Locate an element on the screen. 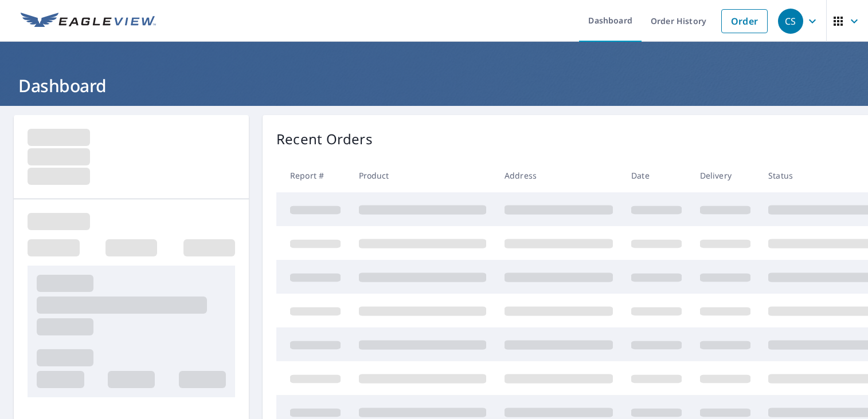 This screenshot has height=419, width=868. th: Delivery is located at coordinates (725, 176).